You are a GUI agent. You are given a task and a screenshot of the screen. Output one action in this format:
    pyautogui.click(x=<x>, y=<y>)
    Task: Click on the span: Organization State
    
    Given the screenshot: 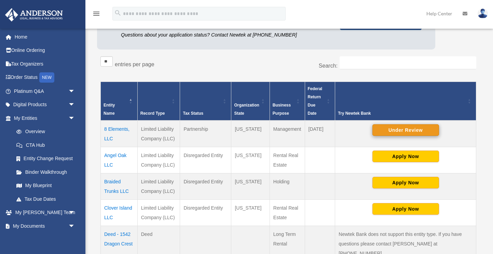 What is the action you would take?
    pyautogui.click(x=246, y=109)
    